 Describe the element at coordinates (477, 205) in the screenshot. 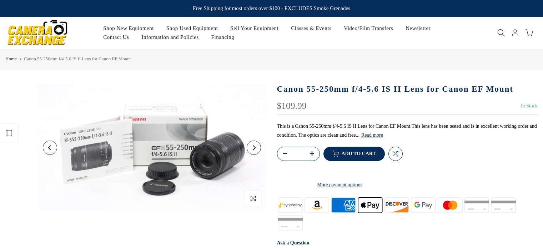

I see `img: paypal` at that location.